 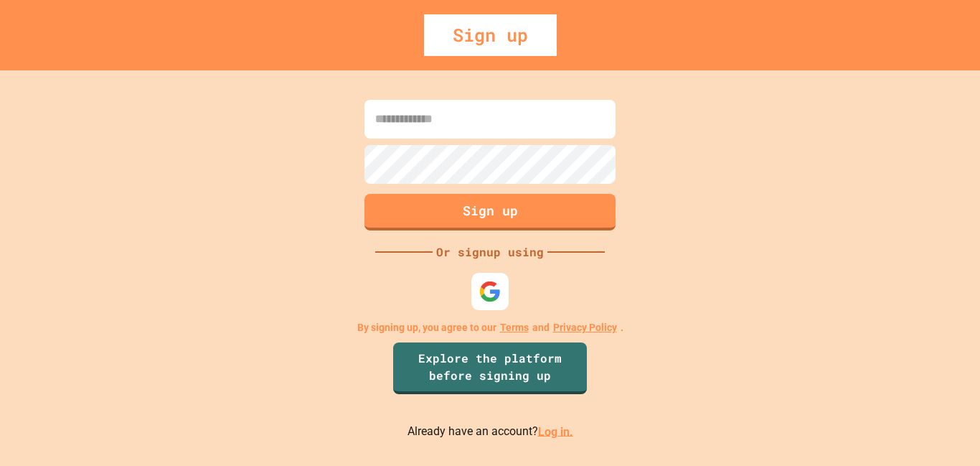 I want to click on div: Or signup using, so click(x=490, y=252).